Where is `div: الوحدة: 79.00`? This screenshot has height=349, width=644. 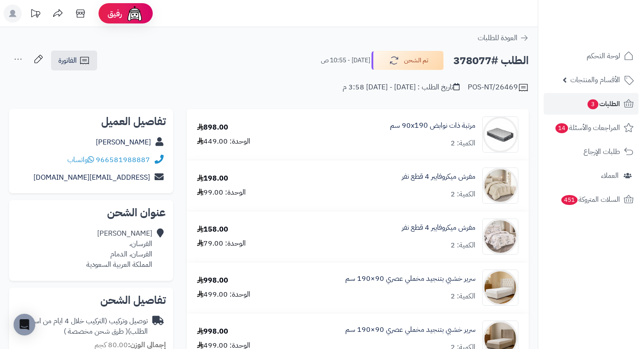 div: الوحدة: 79.00 is located at coordinates (221, 243).